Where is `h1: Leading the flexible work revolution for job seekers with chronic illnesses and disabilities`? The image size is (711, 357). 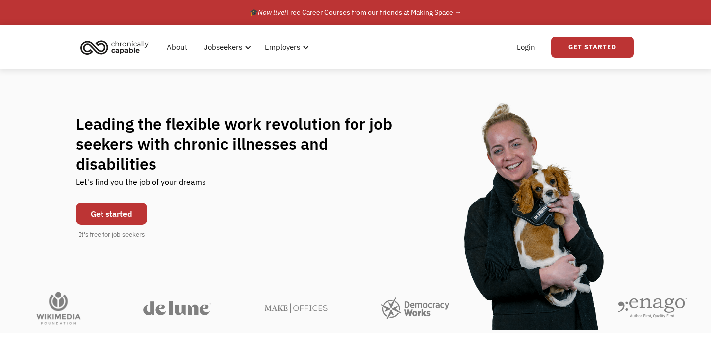
h1: Leading the flexible work revolution for job seekers with chronic illnesses and disabilities is located at coordinates (244, 144).